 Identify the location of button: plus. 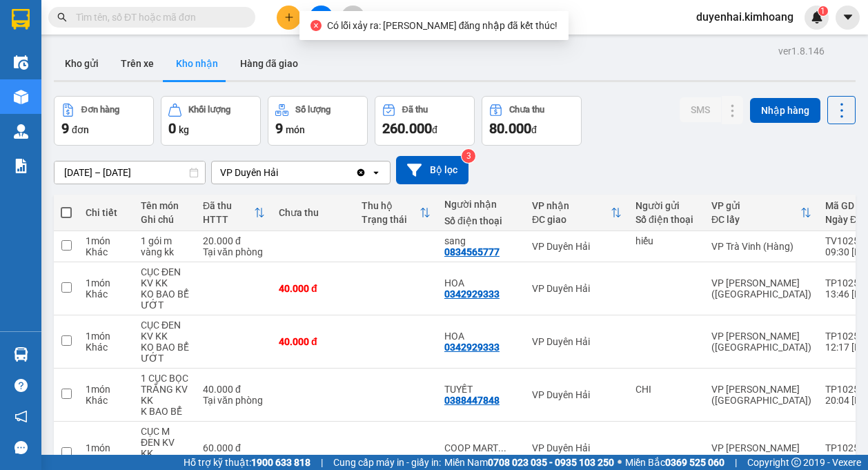
(289, 18).